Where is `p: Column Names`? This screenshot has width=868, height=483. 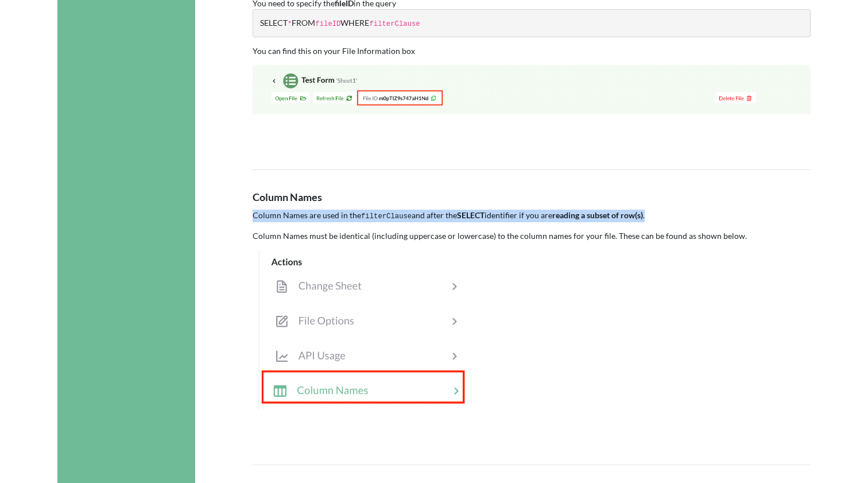
p: Column Names is located at coordinates (531, 198).